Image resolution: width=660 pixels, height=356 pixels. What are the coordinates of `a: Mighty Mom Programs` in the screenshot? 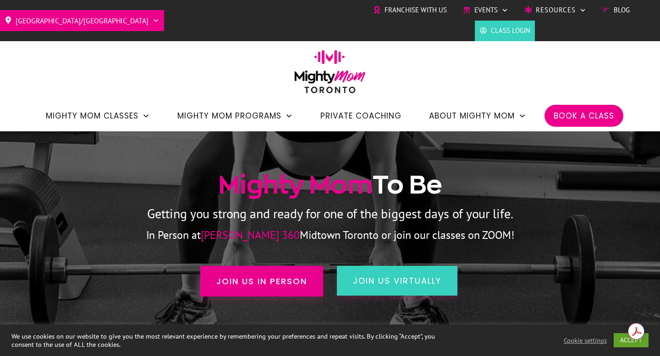 It's located at (235, 116).